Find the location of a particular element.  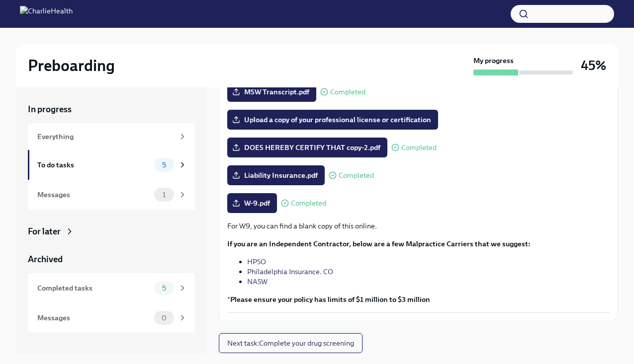

span: MSW Transcript.pdf is located at coordinates (271, 92).